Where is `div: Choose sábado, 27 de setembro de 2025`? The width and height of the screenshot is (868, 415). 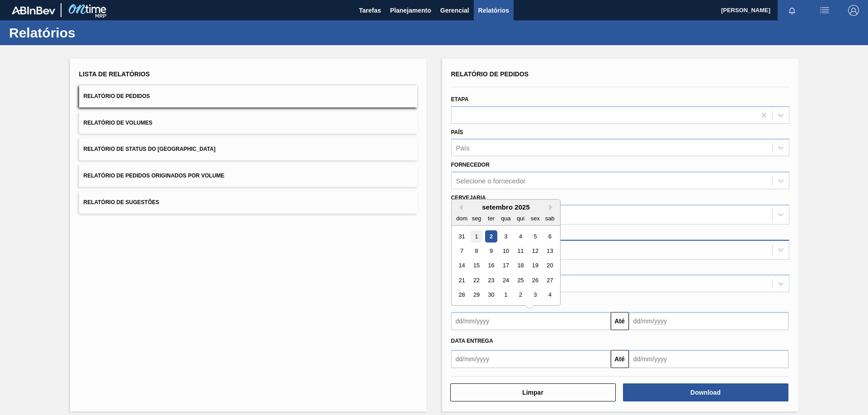
div: Choose sábado, 27 de setembro de 2025 is located at coordinates (549, 280).